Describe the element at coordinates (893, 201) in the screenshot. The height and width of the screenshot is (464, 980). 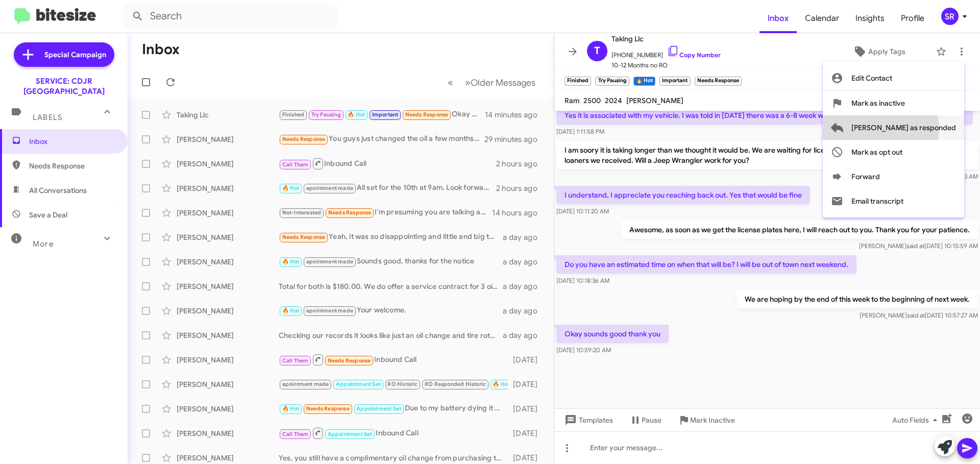
I see `button: Email transcript` at that location.